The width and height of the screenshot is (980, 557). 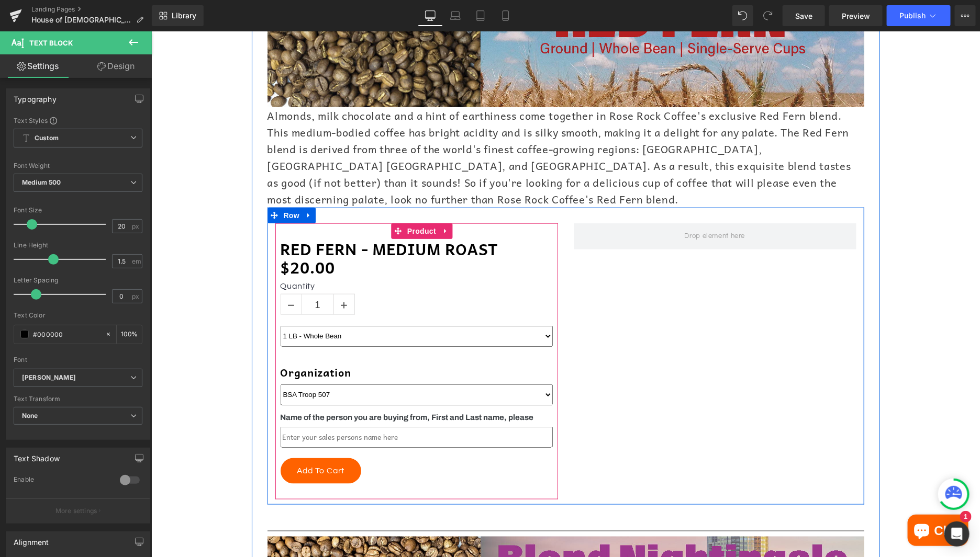 What do you see at coordinates (430, 15) in the screenshot?
I see `a: Desktop` at bounding box center [430, 15].